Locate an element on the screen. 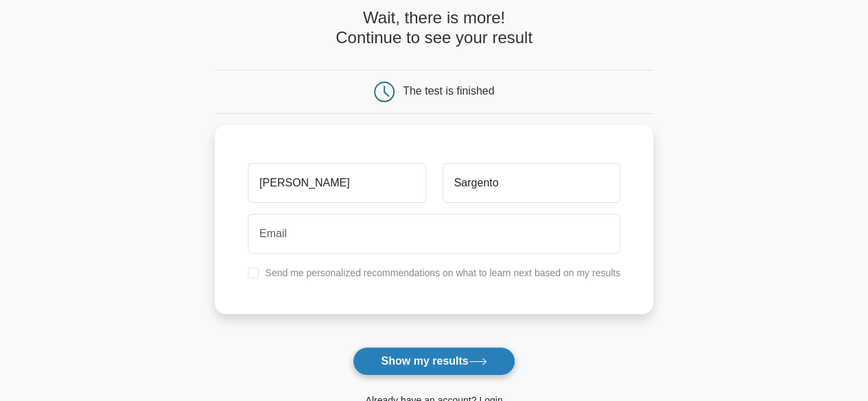 The width and height of the screenshot is (868, 401). label: Send me personalized recommendations on what to learn next based on my results is located at coordinates (443, 273).